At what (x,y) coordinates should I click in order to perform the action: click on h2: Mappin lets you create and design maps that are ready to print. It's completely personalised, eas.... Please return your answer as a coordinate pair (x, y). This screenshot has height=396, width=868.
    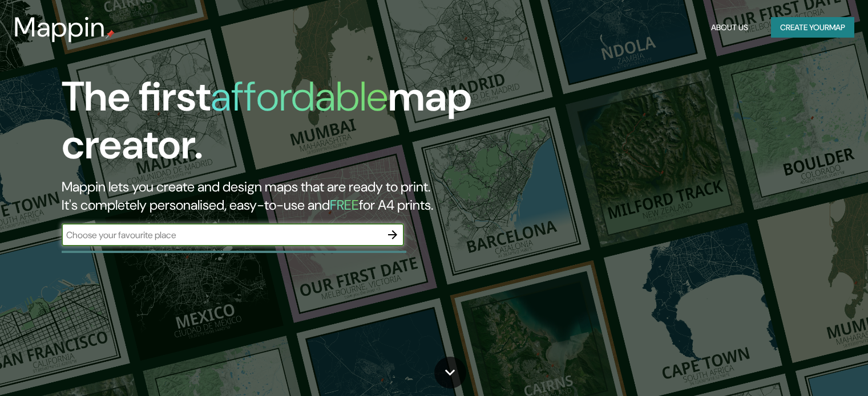
    Looking at the image, I should click on (279, 196).